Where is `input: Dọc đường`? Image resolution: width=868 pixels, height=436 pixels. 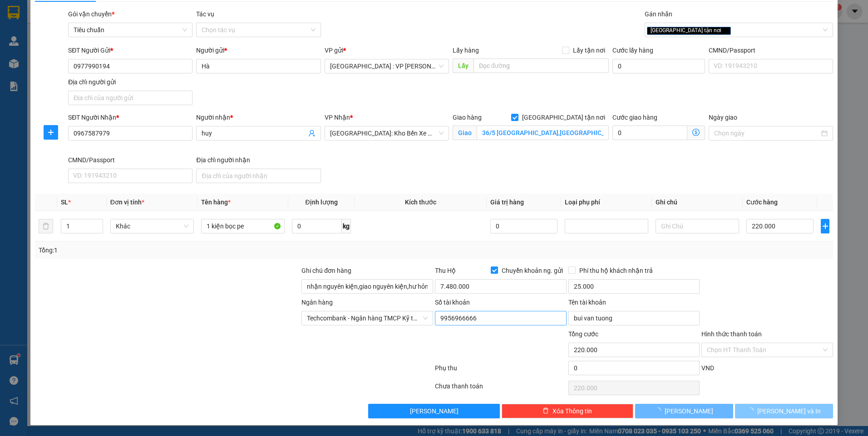 input: Dọc đường is located at coordinates (541, 66).